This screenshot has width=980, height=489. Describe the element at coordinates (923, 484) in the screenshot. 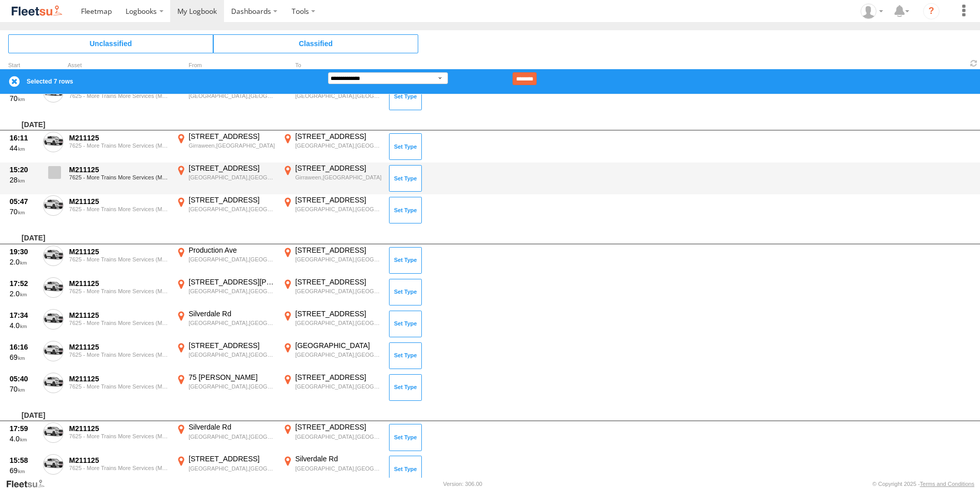

I see `div: © Copyright 2025 -` at that location.